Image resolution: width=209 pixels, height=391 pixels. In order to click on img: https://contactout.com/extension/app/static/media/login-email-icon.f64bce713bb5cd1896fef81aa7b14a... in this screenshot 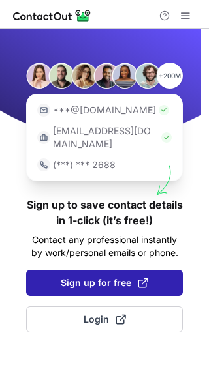, I will do `click(44, 110)`.